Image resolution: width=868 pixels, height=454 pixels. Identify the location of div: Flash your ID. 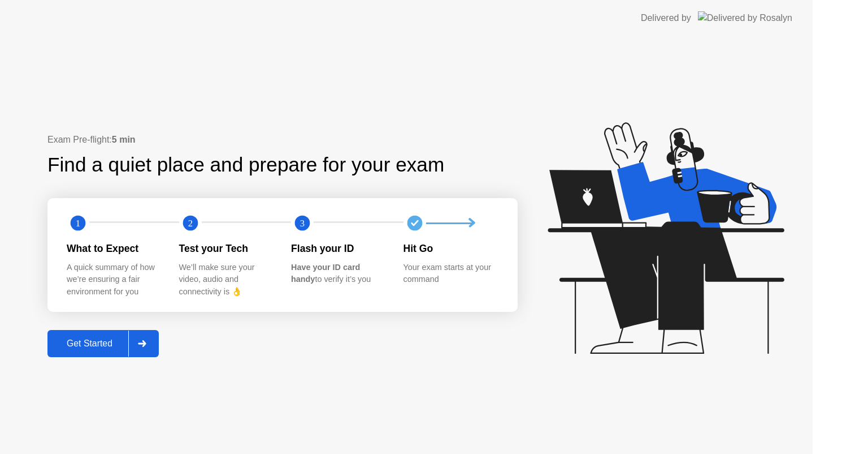
(338, 248).